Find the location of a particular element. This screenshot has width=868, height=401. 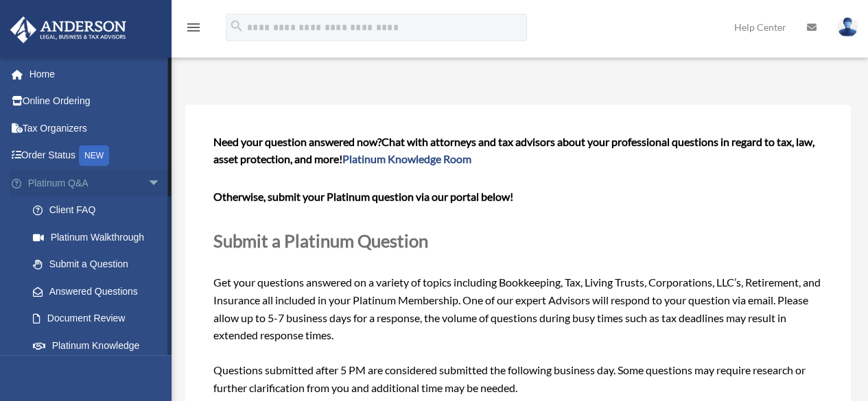

a: Document Review is located at coordinates (100, 319).